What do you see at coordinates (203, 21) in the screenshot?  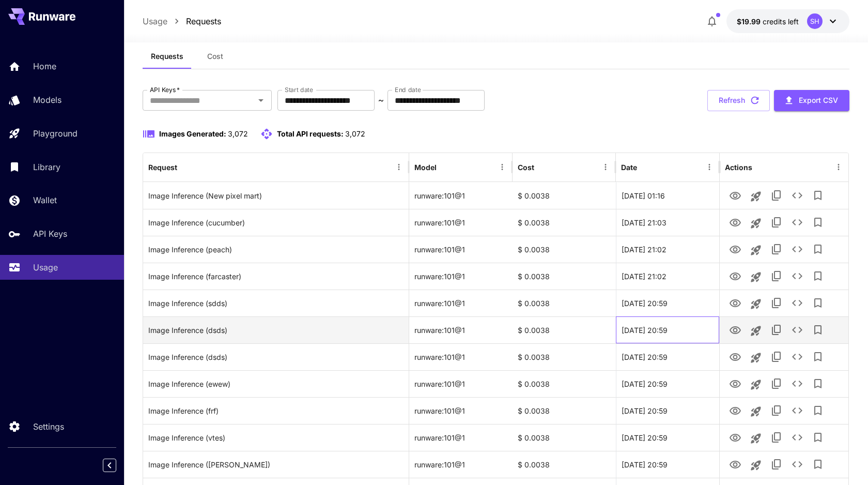 I see `p: Requests` at bounding box center [203, 21].